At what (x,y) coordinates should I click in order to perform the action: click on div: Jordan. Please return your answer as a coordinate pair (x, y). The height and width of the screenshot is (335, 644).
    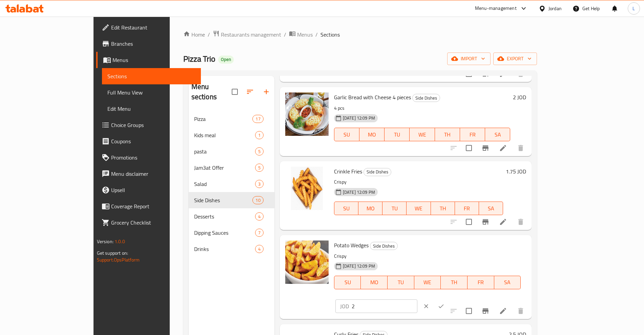
    Looking at the image, I should click on (555, 9).